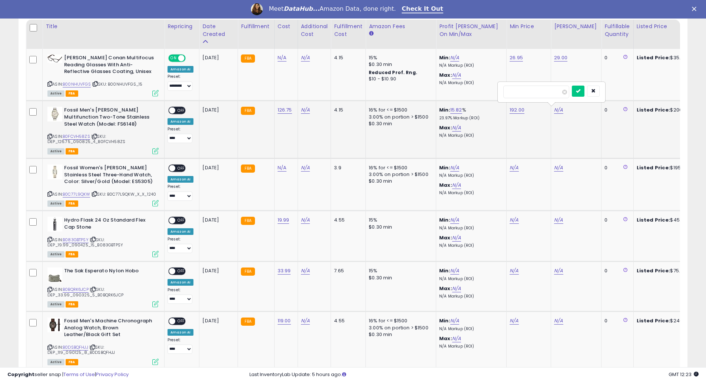 This screenshot has width=706, height=382. I want to click on a: B00NHUVFGS, so click(77, 84).